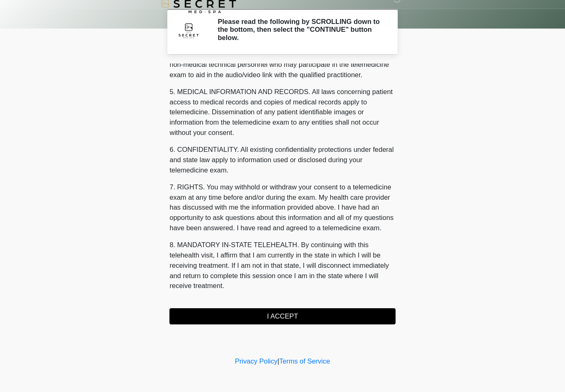  What do you see at coordinates (201, 16) in the screenshot?
I see `img: It's A Secret Med Spa Logo` at bounding box center [201, 16].